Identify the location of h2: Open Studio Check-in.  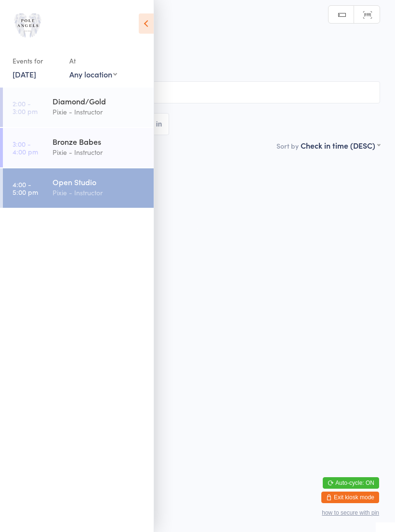
(197, 32).